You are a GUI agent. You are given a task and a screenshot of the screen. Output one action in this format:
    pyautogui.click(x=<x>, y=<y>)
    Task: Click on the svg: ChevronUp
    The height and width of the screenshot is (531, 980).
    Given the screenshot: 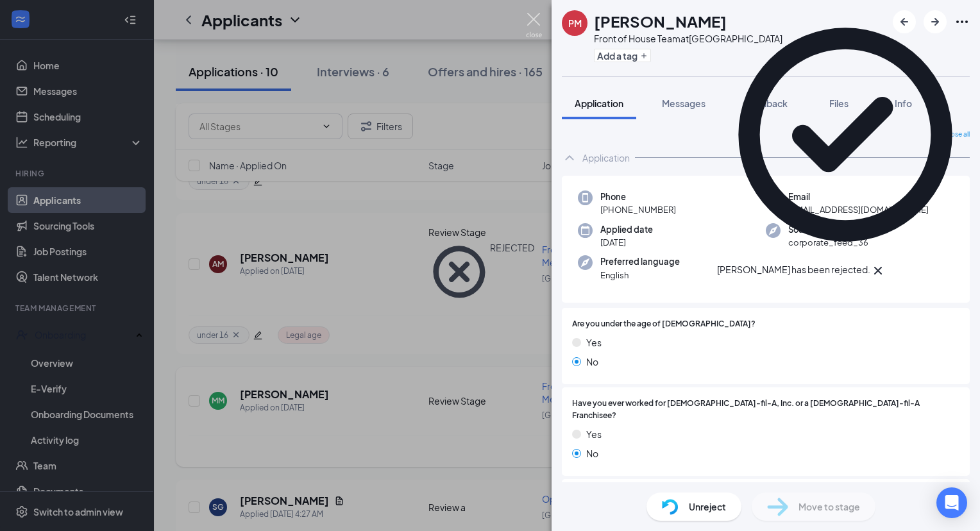 What is the action you would take?
    pyautogui.click(x=569, y=158)
    